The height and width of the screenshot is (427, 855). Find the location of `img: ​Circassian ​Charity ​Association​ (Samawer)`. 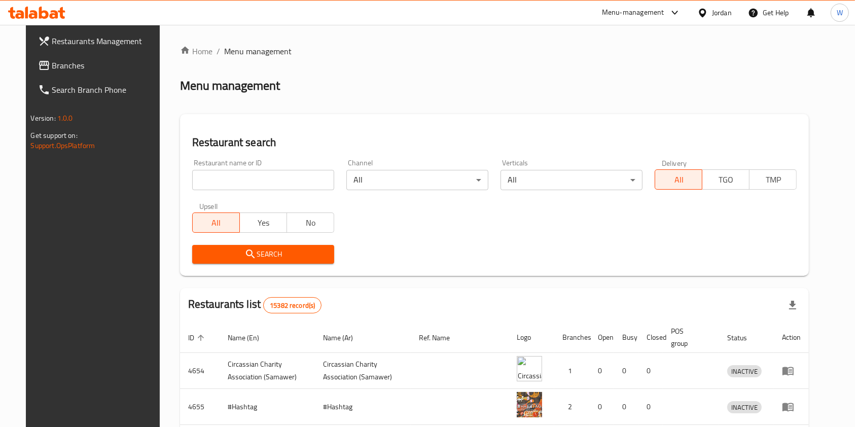

img: ​Circassian ​Charity ​Association​ (Samawer) is located at coordinates (529, 368).